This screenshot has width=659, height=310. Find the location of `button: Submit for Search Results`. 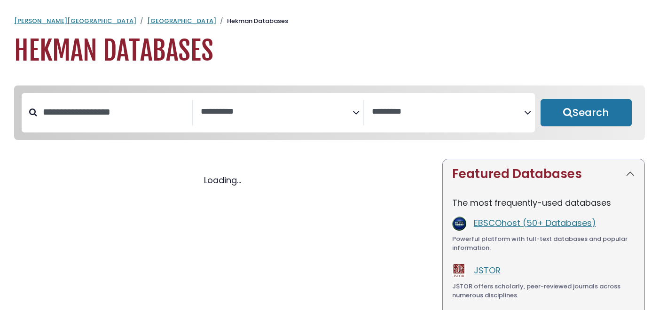

button: Submit for Search Results is located at coordinates (586, 113).